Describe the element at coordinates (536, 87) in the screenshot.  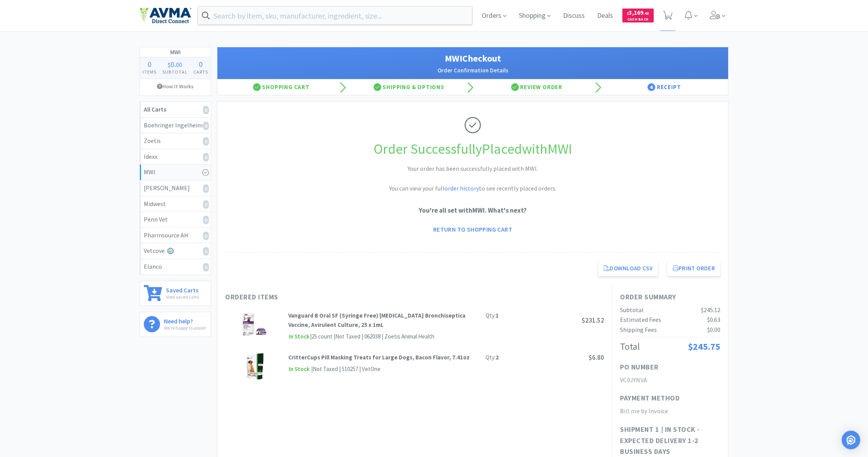
I see `div: Review Order` at that location.